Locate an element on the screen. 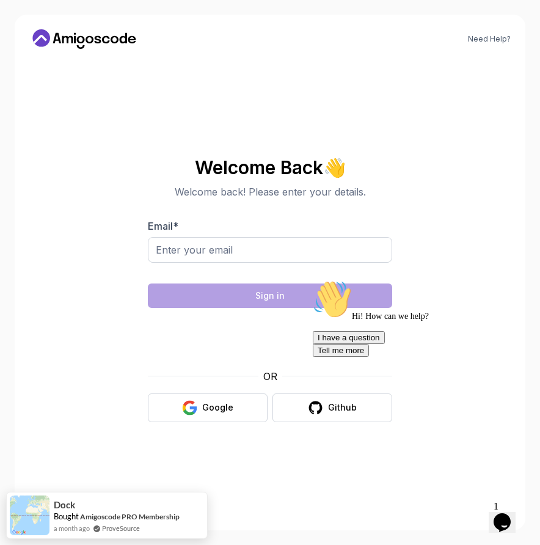 This screenshot has width=540, height=545. span: Bought is located at coordinates (66, 516).